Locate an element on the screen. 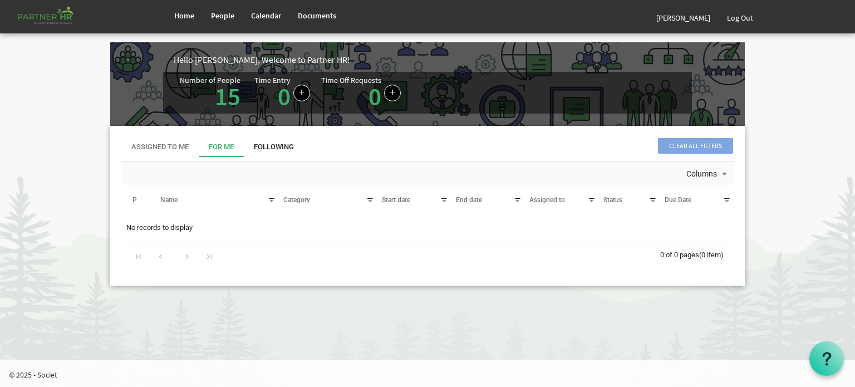  a: Log Out is located at coordinates (740, 18).